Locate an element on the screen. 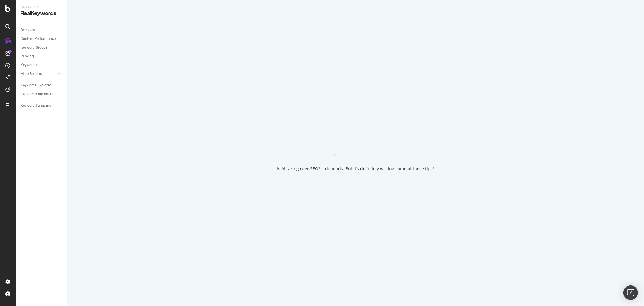 This screenshot has width=644, height=306. div: Analytics is located at coordinates (41, 7).